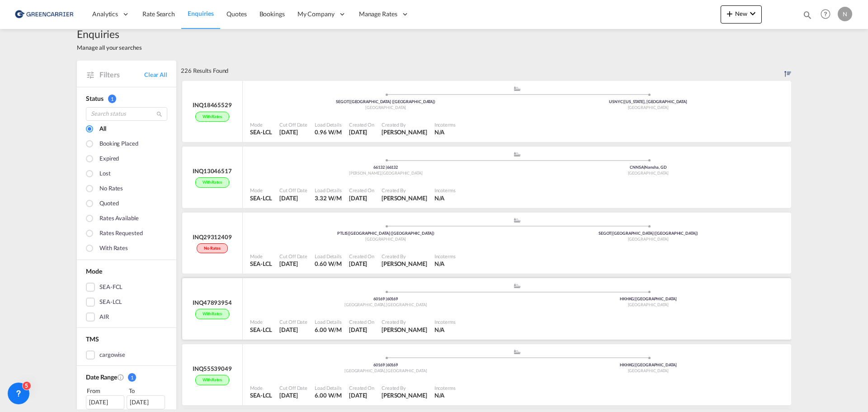  Describe the element at coordinates (127, 287) in the screenshot. I see `md-checkbox: SEA-FCL` at that location.